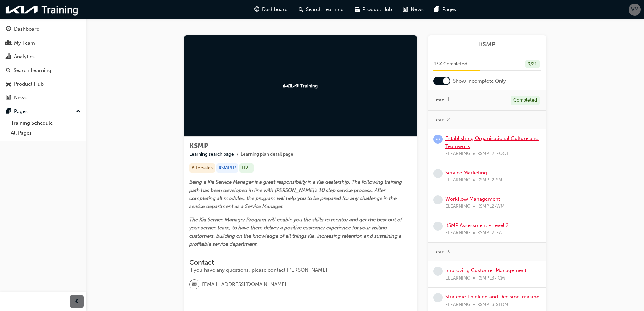  I want to click on button: Pages, so click(43, 112).